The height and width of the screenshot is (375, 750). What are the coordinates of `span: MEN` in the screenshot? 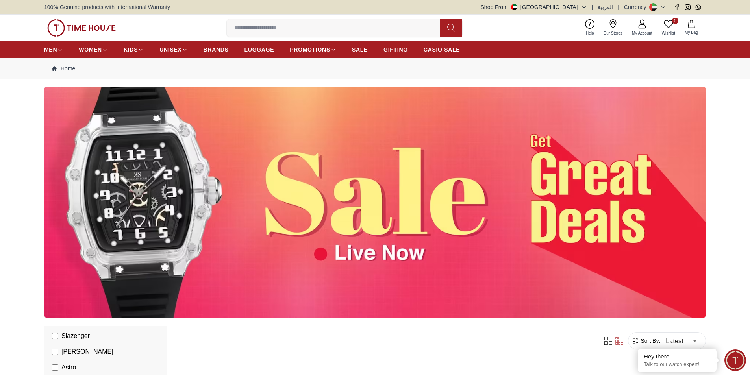 It's located at (50, 50).